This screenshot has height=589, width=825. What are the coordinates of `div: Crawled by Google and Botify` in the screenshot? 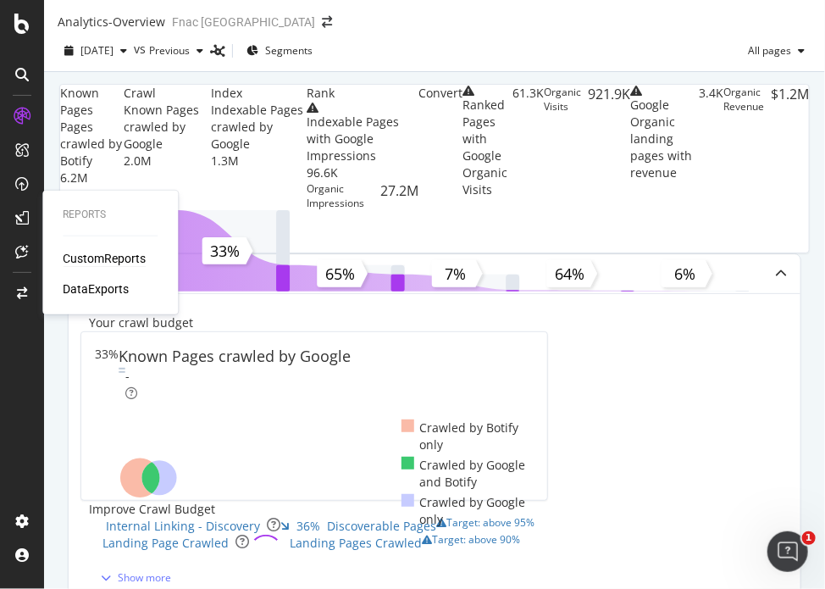 It's located at (467, 474).